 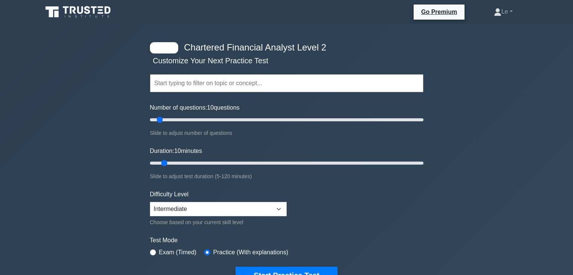 I want to click on div: Slide to adjust number of questions, so click(x=286, y=133).